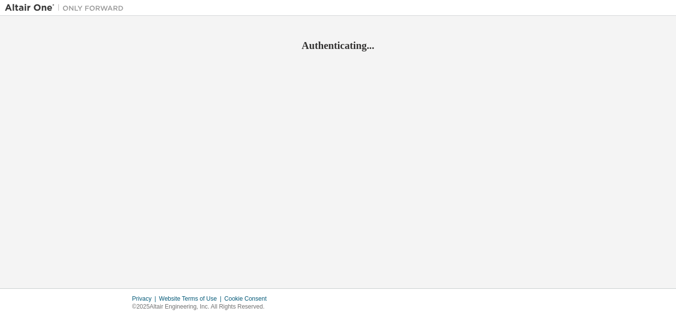 Image resolution: width=676 pixels, height=317 pixels. What do you see at coordinates (192, 299) in the screenshot?
I see `div: Website Terms of Use` at bounding box center [192, 299].